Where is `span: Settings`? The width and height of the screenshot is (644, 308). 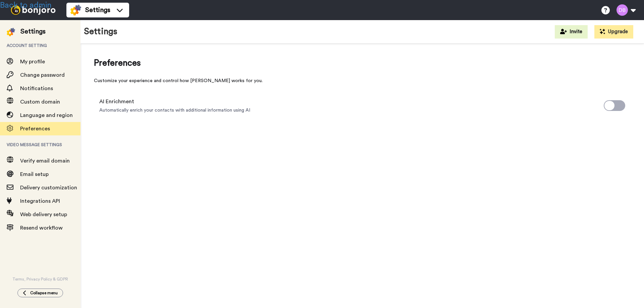
span: Settings is located at coordinates (98, 10).